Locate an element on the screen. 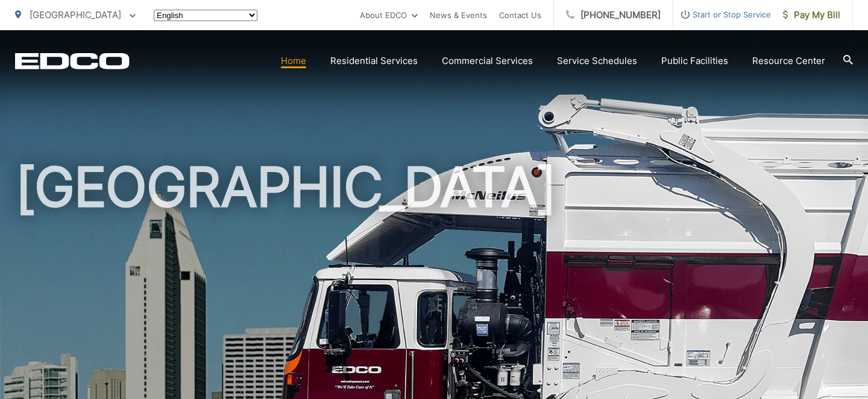 This screenshot has width=868, height=399. a: Home is located at coordinates (293, 61).